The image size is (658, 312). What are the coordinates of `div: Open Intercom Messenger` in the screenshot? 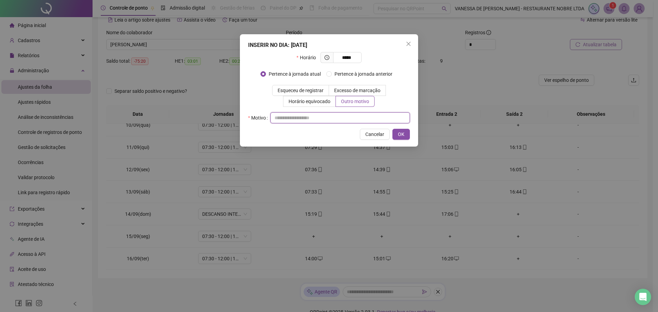 It's located at (643, 297).